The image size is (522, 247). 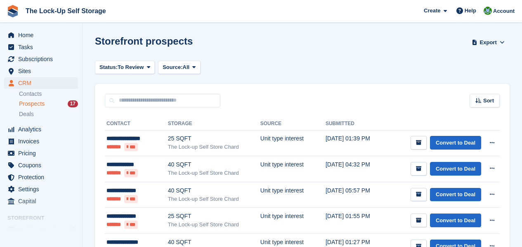 What do you see at coordinates (45, 218) in the screenshot?
I see `span: Storefront` at bounding box center [45, 218].